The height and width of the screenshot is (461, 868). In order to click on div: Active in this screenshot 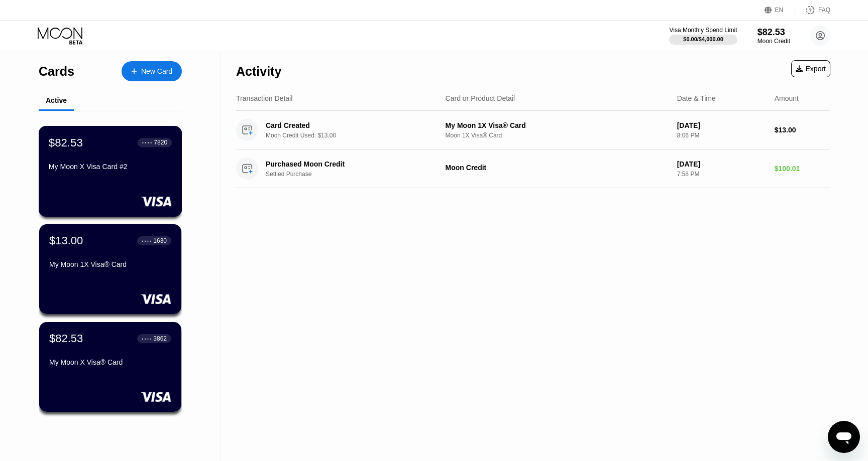, I will do `click(56, 101)`.